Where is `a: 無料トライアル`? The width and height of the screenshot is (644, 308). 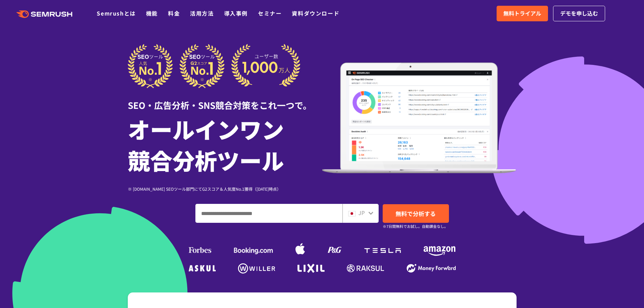 a: 無料トライアル is located at coordinates (522, 14).